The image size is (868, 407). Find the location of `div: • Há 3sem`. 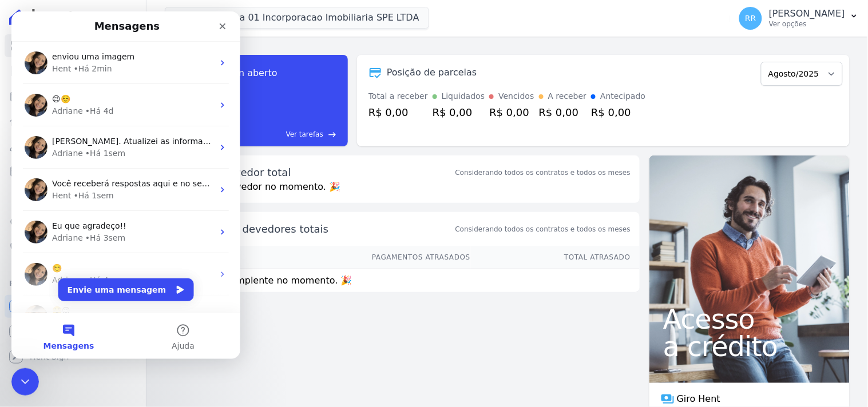

div: • Há 3sem is located at coordinates (94, 226).